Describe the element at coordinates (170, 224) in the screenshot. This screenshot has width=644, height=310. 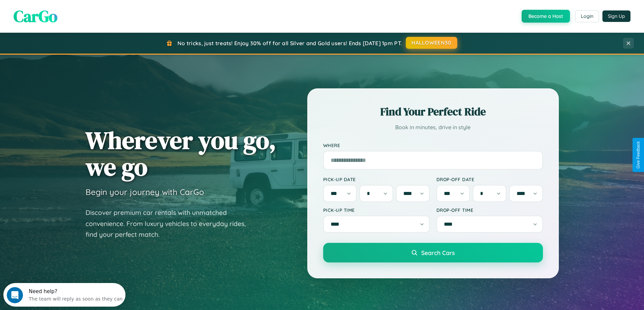
I see `p: Discover premium car rentals with unmatched convenience. From luxury vehicles to everyday rides, ...` at that location.